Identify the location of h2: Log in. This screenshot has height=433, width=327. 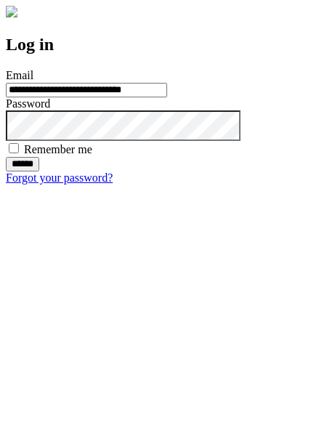
(164, 44).